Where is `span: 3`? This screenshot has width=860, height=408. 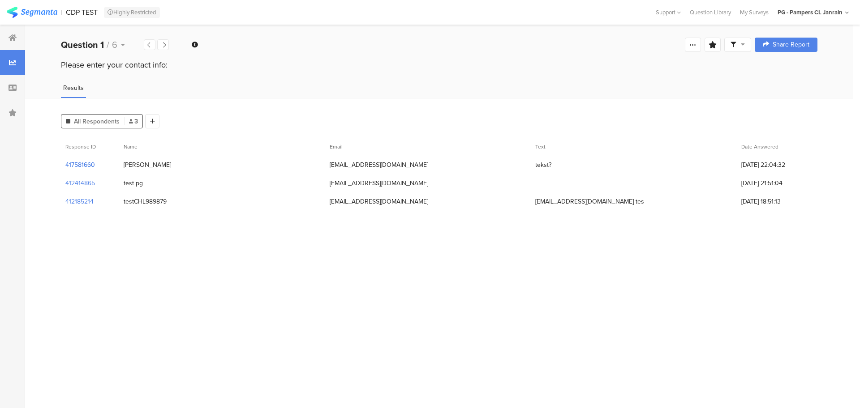
span: 3 is located at coordinates (133, 121).